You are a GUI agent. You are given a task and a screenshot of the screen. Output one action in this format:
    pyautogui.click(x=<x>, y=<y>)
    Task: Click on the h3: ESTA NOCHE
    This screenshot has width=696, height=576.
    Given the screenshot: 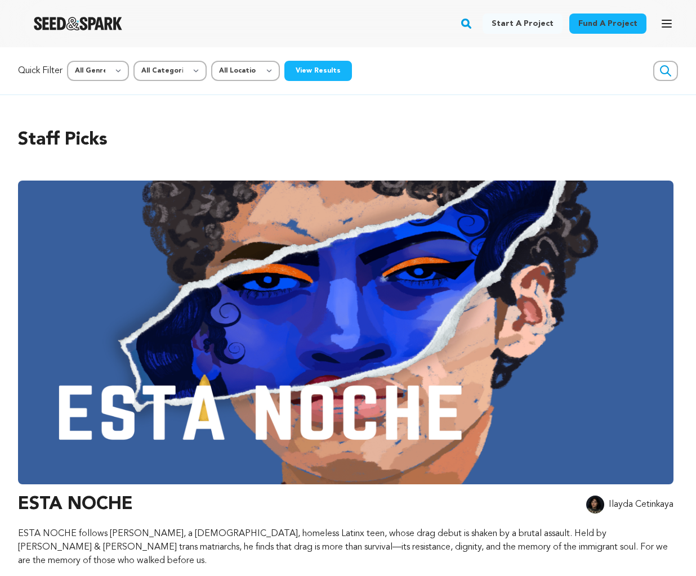 What is the action you would take?
    pyautogui.click(x=75, y=505)
    